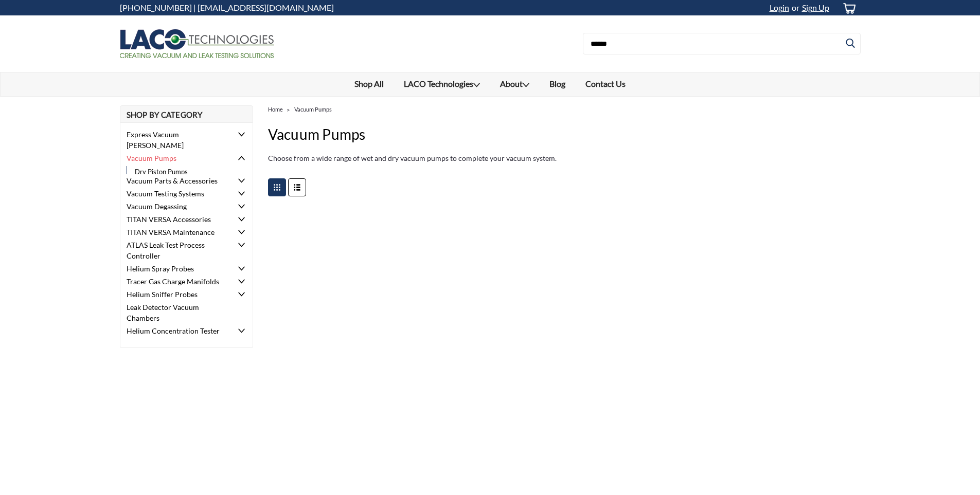 The height and width of the screenshot is (495, 980). I want to click on a: Vacuum Parts & Accessories, so click(177, 180).